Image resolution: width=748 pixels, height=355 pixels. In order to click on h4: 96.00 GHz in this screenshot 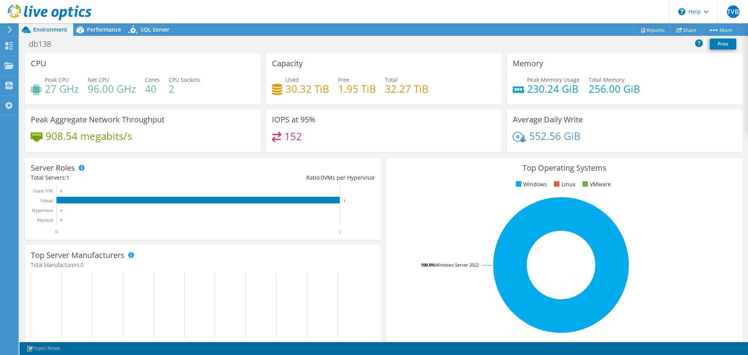, I will do `click(112, 89)`.